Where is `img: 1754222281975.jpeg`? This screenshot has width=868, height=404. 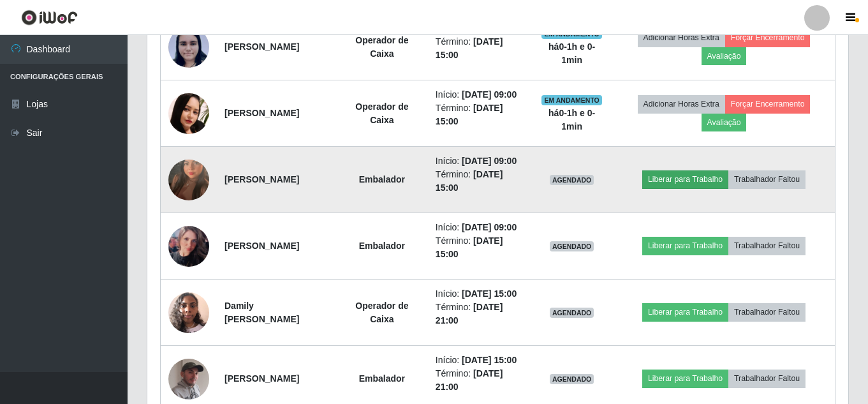 img: 1754222281975.jpeg is located at coordinates (189, 379).